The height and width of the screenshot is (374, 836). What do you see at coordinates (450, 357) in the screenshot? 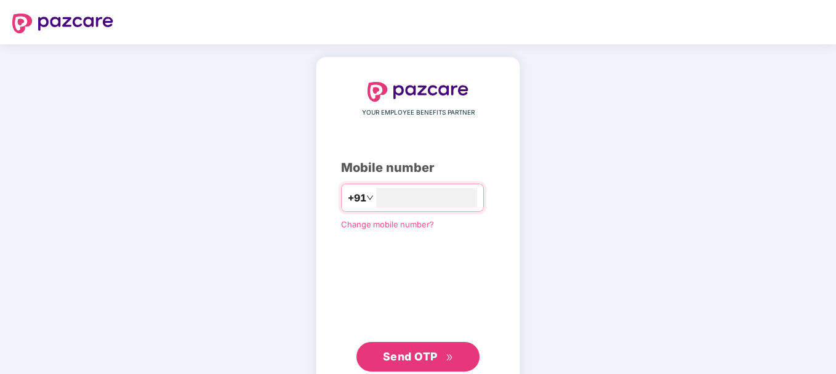
I see `span: double-right` at bounding box center [450, 357].